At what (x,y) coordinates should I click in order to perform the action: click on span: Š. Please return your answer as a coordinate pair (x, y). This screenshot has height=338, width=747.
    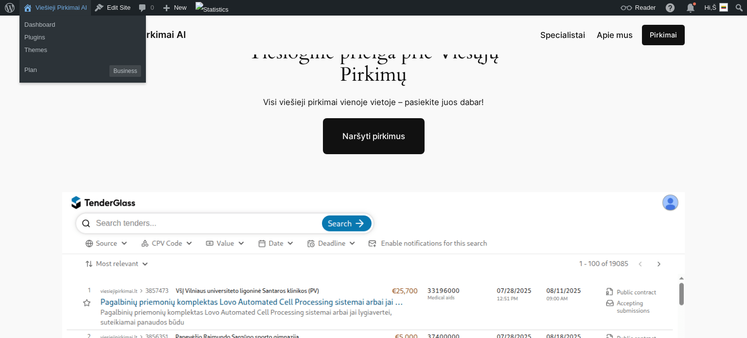
    Looking at the image, I should click on (714, 7).